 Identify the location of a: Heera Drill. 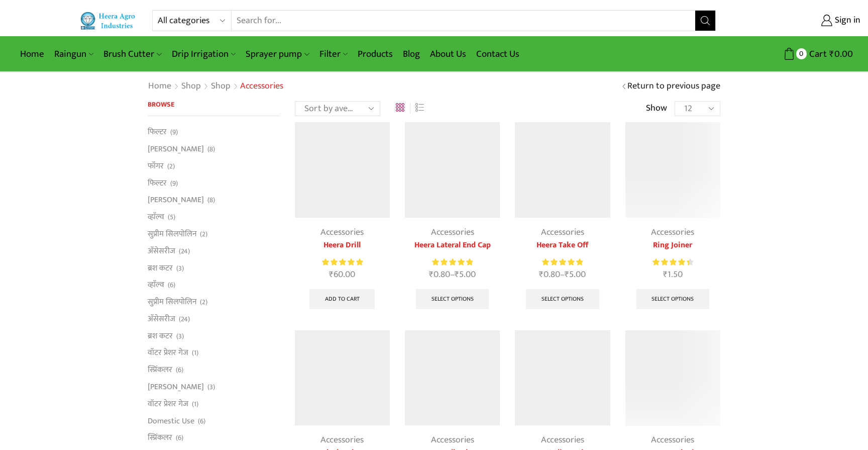
(342, 246).